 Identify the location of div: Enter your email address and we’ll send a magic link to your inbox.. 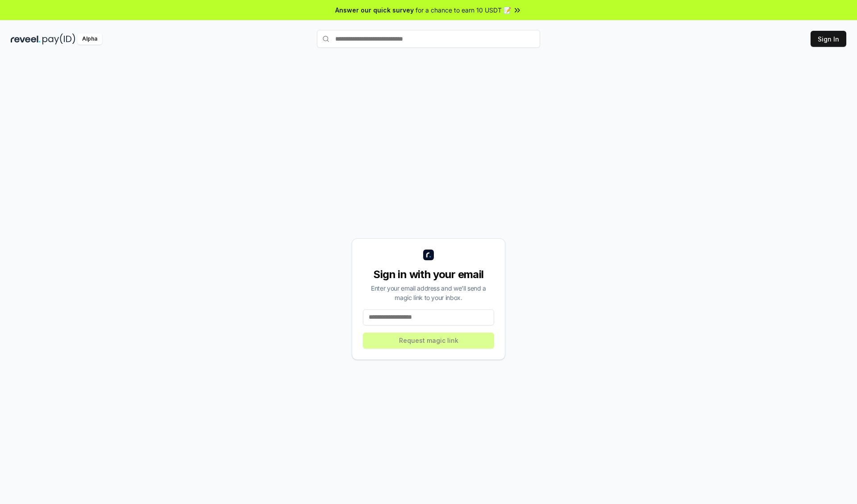
(429, 292).